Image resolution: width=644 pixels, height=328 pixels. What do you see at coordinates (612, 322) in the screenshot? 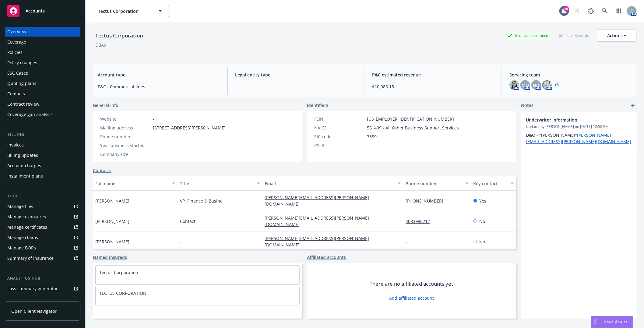
I see `button: Nova Assist` at bounding box center [612, 322].